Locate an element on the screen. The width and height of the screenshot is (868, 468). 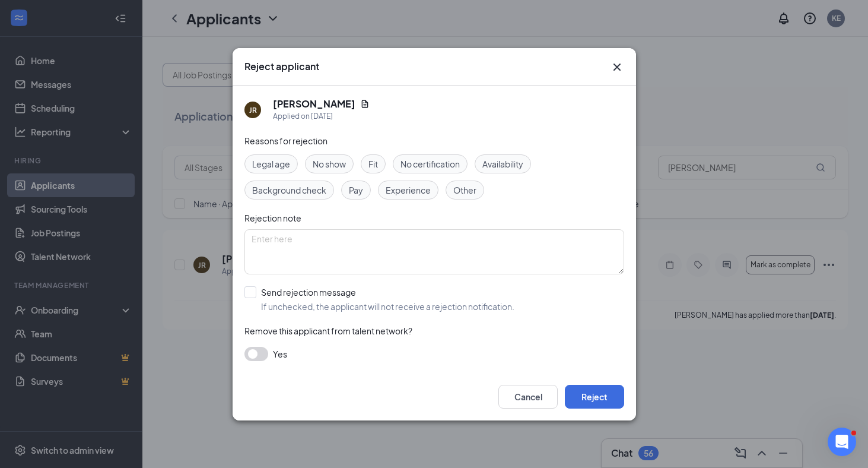
span: Other is located at coordinates (465, 190).